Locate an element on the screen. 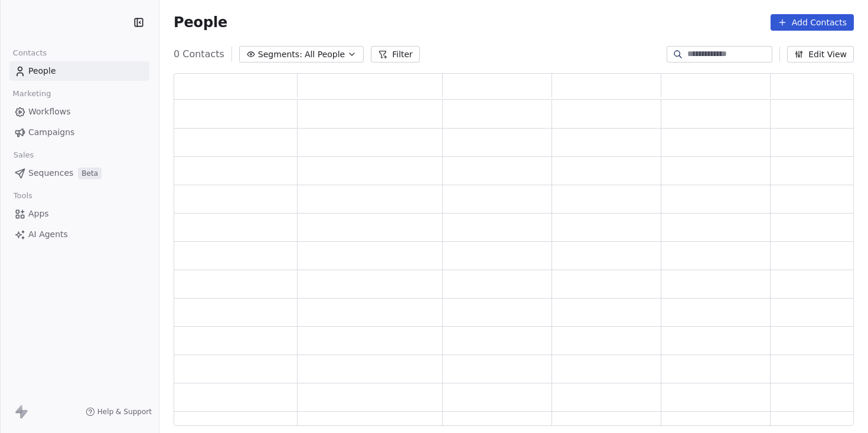 The height and width of the screenshot is (433, 868). span: Sales is located at coordinates (23, 155).